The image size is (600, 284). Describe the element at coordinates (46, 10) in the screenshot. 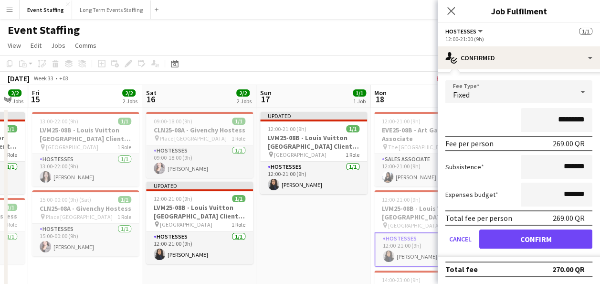

I see `button: Event Staffing` at that location.